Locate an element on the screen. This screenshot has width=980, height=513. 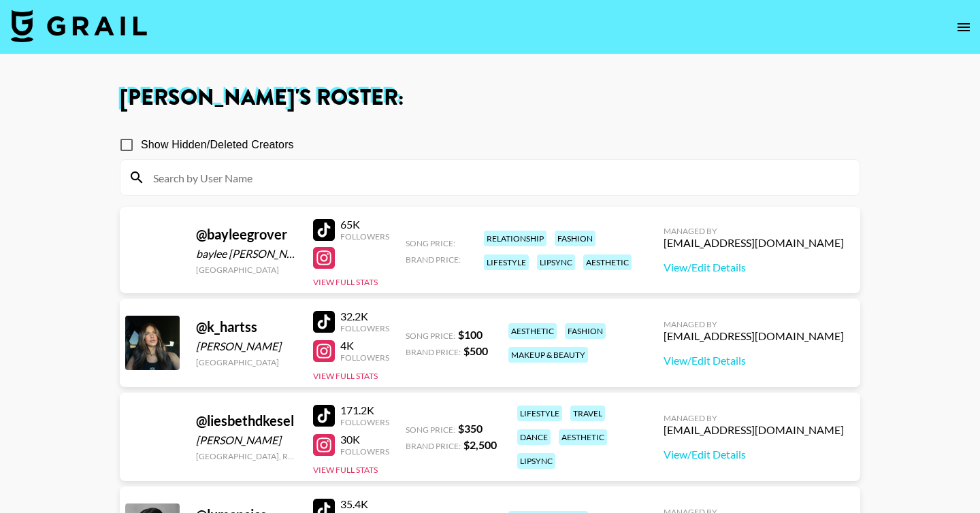
strong: $ 2,500 is located at coordinates (480, 444).